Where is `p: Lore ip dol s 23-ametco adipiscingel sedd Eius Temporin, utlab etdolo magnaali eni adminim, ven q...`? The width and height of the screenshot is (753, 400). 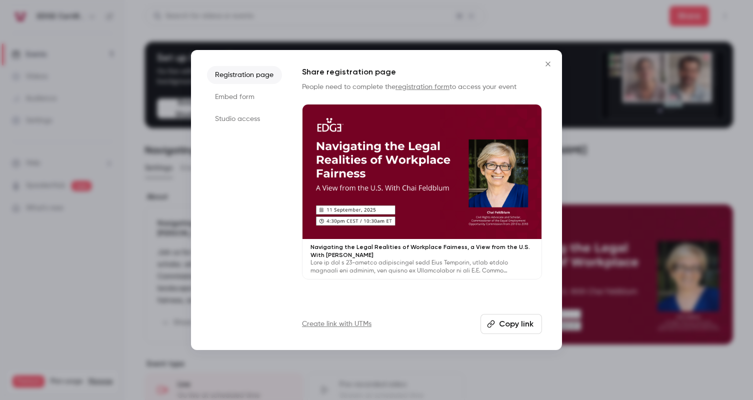 p: Lore ip dol s 23-ametco adipiscingel sedd Eius Temporin, utlab etdolo magnaali eni adminim, ven q... is located at coordinates (422, 267).